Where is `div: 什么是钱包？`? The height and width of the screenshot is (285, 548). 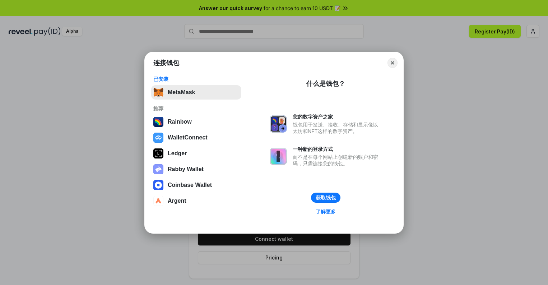 div: 什么是钱包？ is located at coordinates (326, 84).